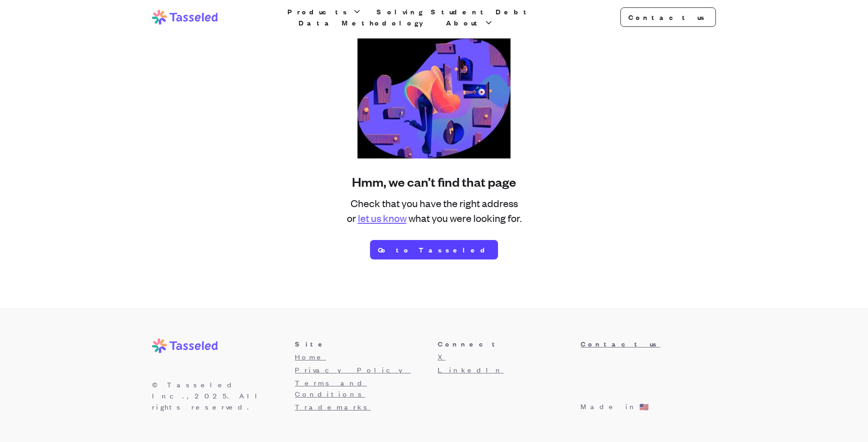 The height and width of the screenshot is (442, 868). What do you see at coordinates (505, 344) in the screenshot?
I see `h3: Connect` at bounding box center [505, 344].